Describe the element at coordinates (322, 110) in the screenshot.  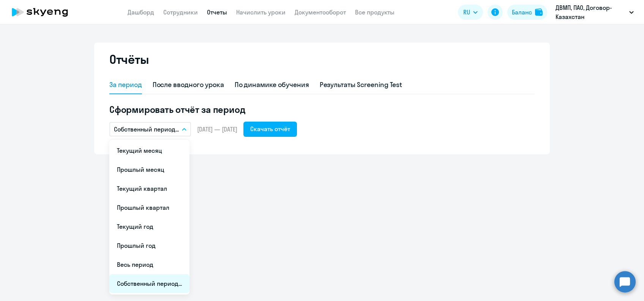
I see `h5: Сформировать отчёт за период` at that location.